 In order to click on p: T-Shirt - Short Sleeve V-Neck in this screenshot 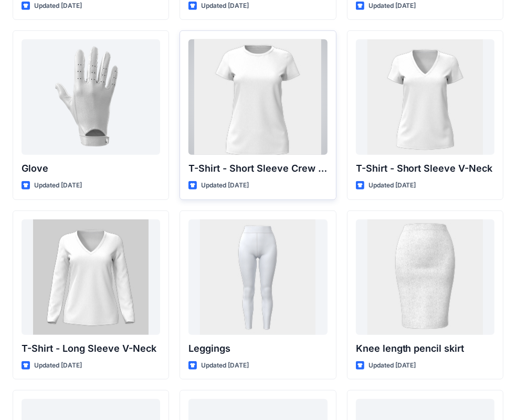, I will do `click(426, 168)`.